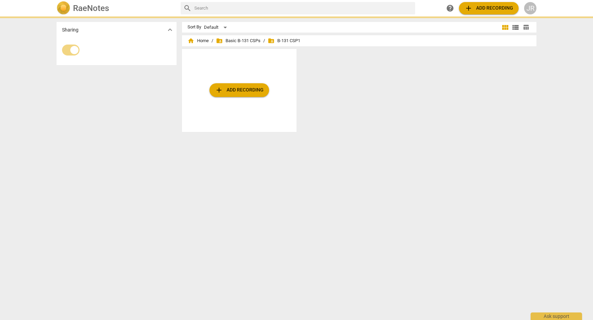  Describe the element at coordinates (515, 27) in the screenshot. I see `button: List view` at that location.